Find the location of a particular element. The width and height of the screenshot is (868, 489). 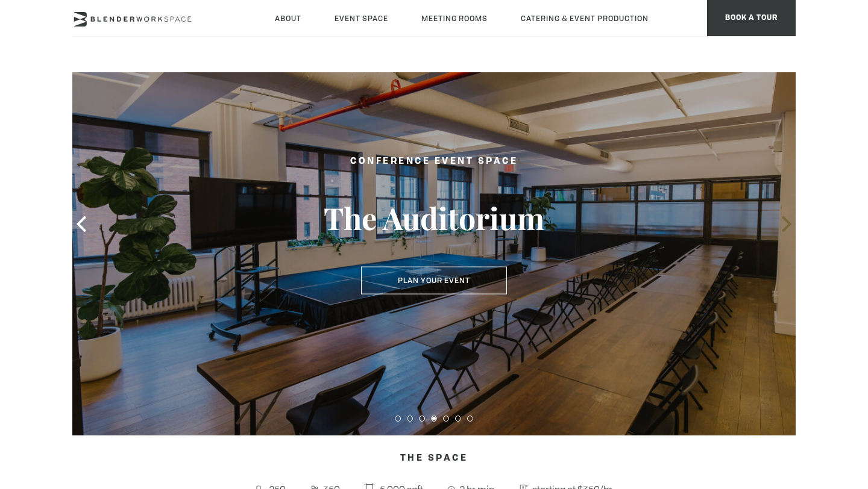

h3: The Auditorium is located at coordinates (434, 218).